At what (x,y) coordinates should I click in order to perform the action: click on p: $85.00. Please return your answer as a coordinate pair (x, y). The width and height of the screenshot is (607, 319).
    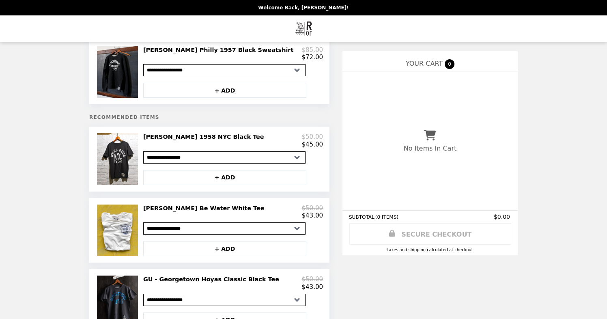
    Looking at the image, I should click on (312, 50).